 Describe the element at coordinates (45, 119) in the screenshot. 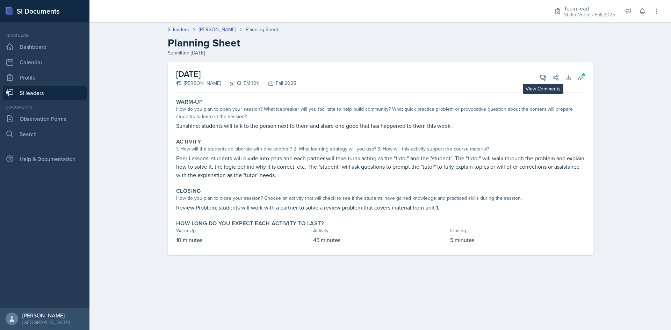

I see `a: Observation Forms` at that location.